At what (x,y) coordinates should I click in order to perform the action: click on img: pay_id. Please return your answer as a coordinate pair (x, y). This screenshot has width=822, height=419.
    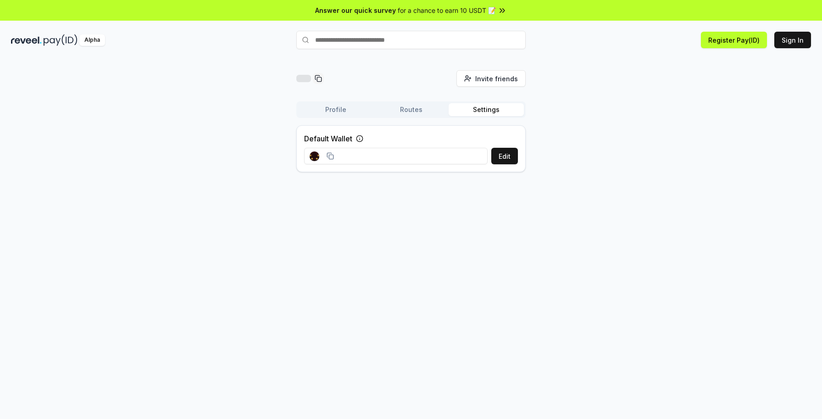
    Looking at the image, I should click on (61, 40).